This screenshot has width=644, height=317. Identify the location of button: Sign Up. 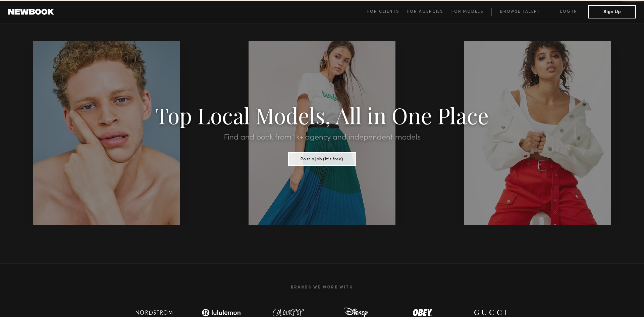
(612, 12).